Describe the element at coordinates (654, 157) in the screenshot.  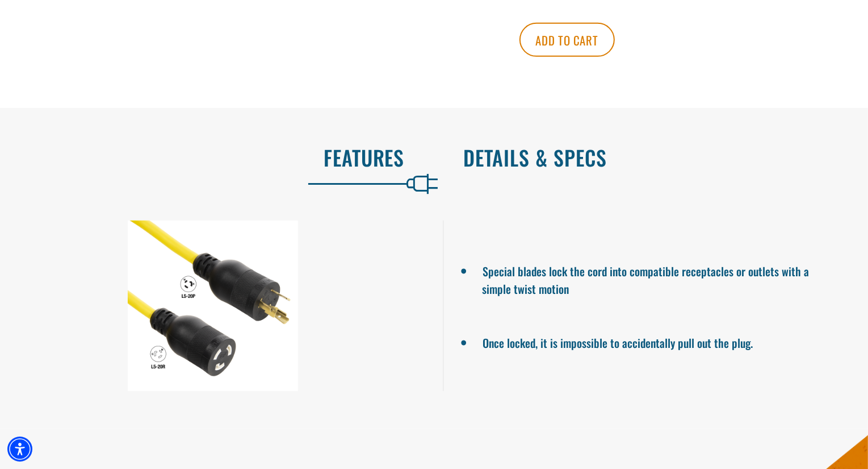
I see `h2: Details & Specs` at that location.